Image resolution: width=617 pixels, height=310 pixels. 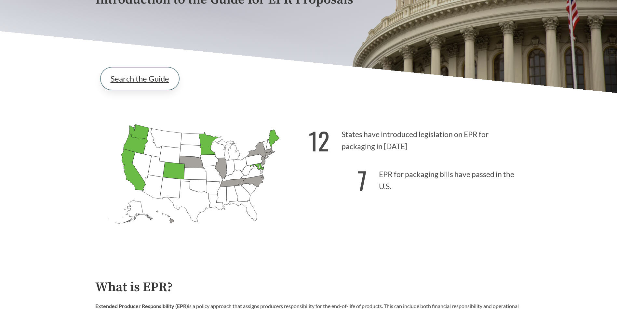 What do you see at coordinates (415, 178) in the screenshot?
I see `p: EPR for packaging bills have passed in the U.S.` at bounding box center [415, 178].